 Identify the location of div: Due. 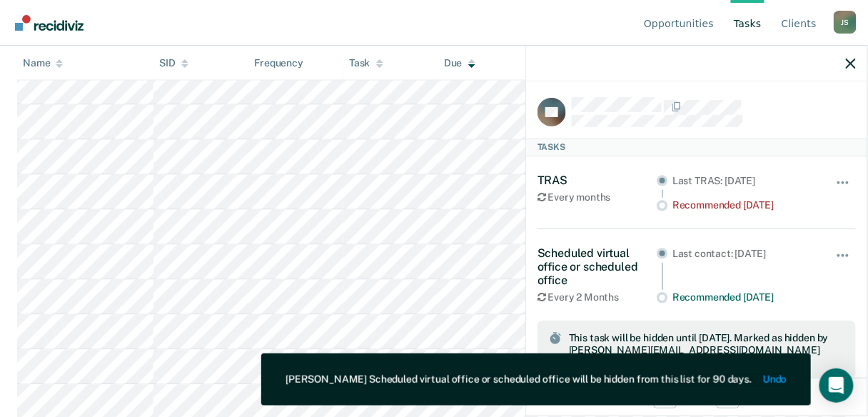
(460, 63).